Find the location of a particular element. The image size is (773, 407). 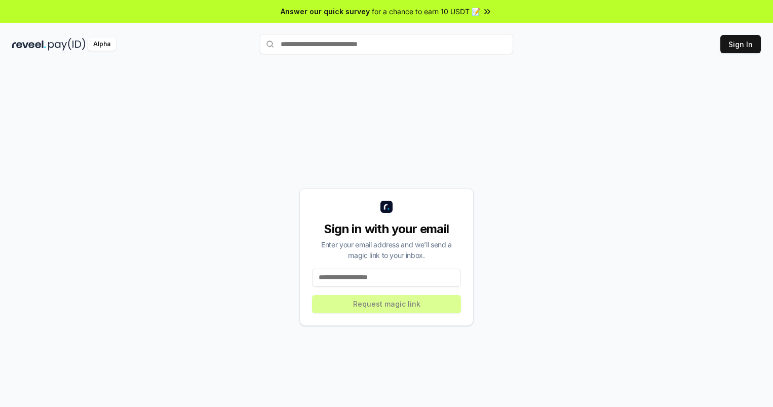

img: logo_small is located at coordinates (386, 207).